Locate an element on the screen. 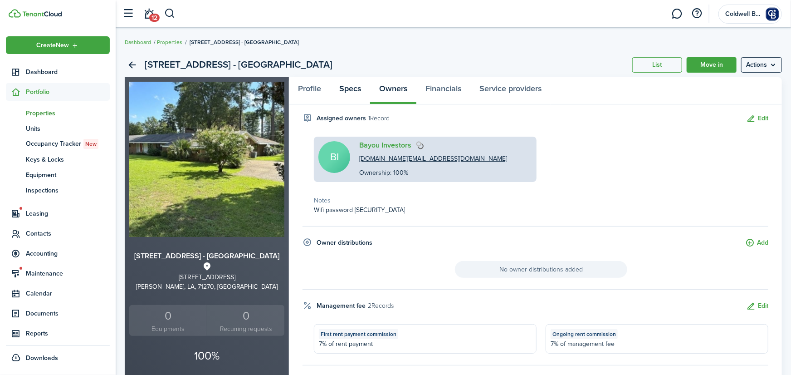  avatar-text: BI is located at coordinates (334, 157).